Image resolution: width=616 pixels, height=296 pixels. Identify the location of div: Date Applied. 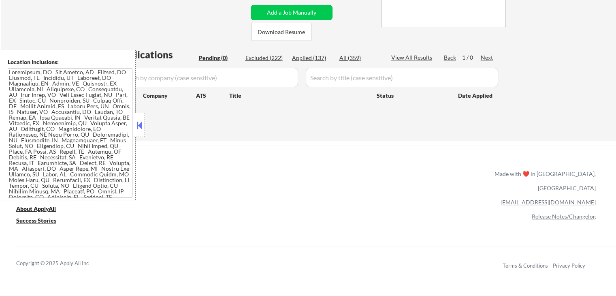
(476, 96).